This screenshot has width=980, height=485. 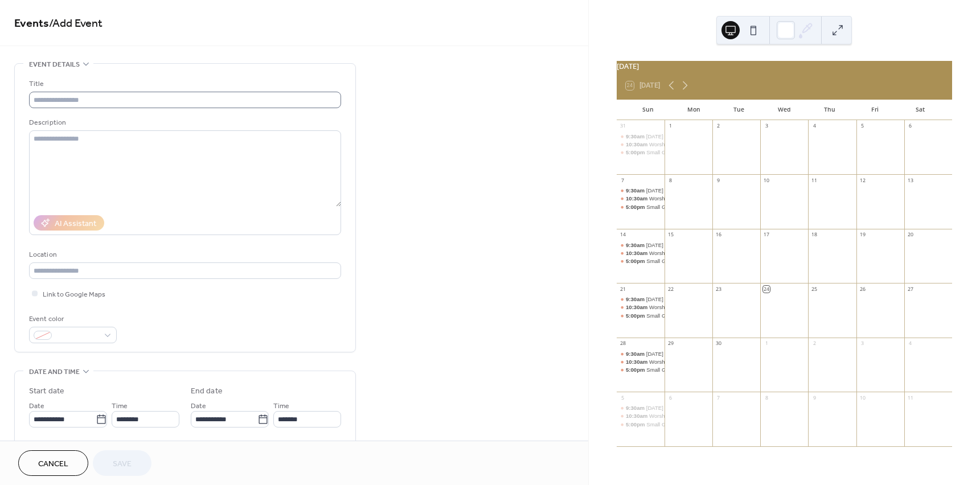 I want to click on div: 17, so click(x=766, y=235).